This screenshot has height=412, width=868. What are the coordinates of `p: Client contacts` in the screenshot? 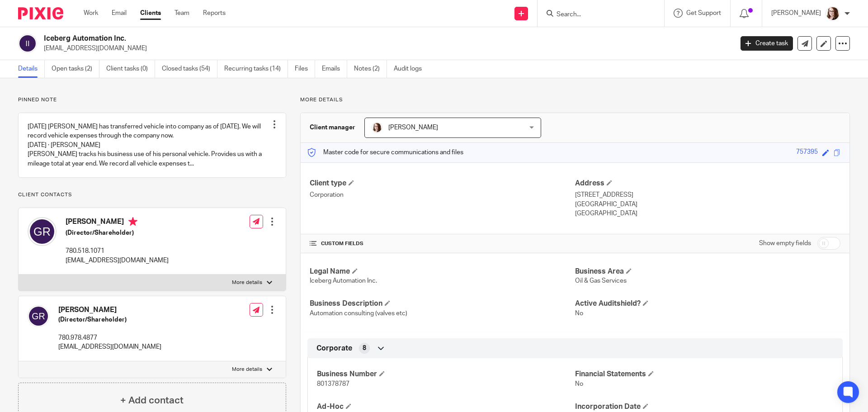 It's located at (152, 195).